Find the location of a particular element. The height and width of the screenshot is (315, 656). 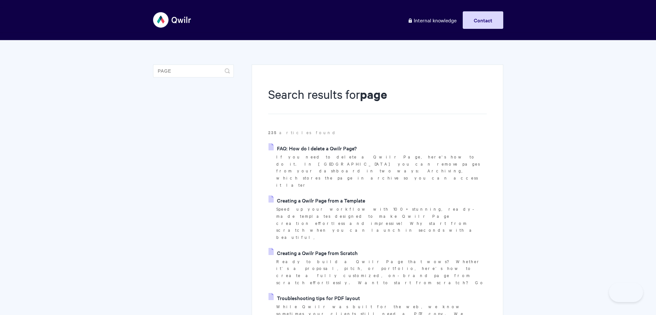

a: Troubleshooting tips for PDF layout is located at coordinates (314, 298).